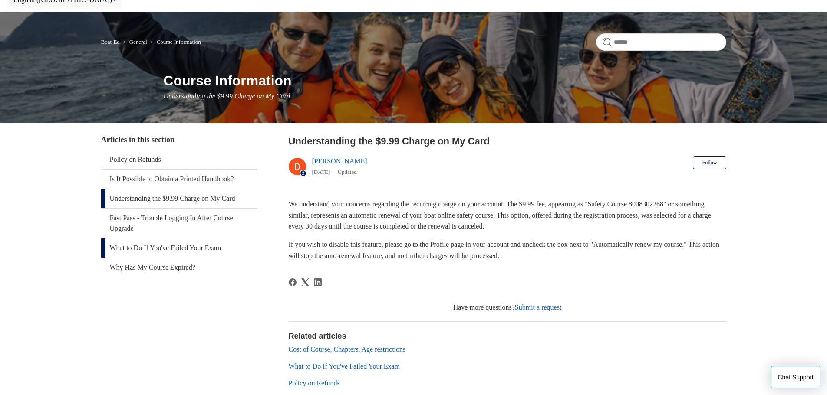  What do you see at coordinates (138, 140) in the screenshot?
I see `span: Articles in this section` at bounding box center [138, 140].